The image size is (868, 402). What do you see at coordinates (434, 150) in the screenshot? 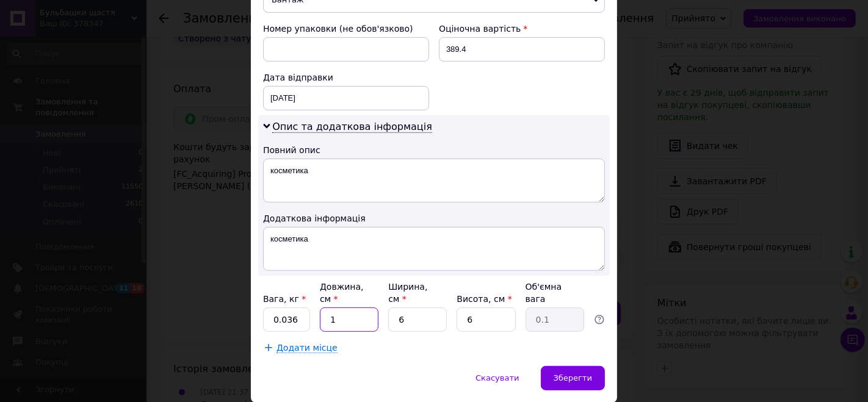
I see `div: Повний опис` at bounding box center [434, 150].